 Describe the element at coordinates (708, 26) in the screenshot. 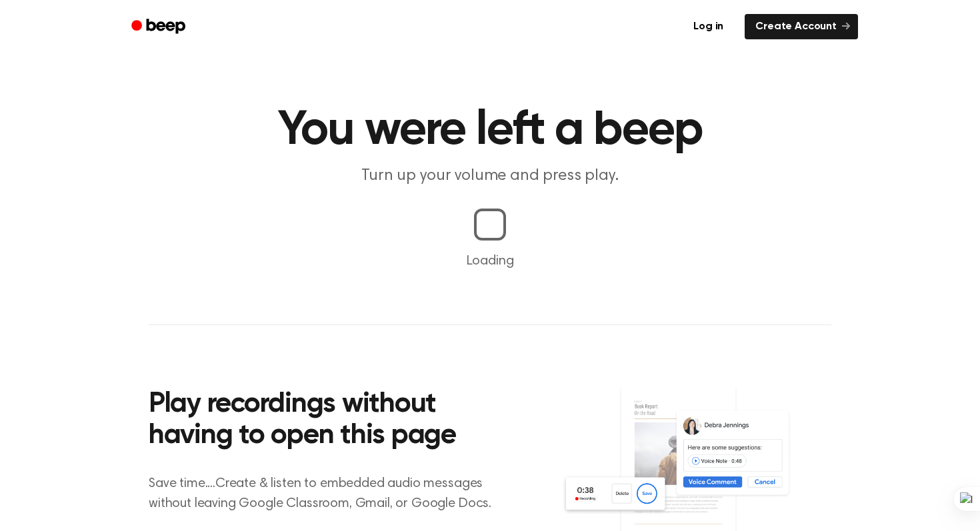

I see `a: Log in` at that location.